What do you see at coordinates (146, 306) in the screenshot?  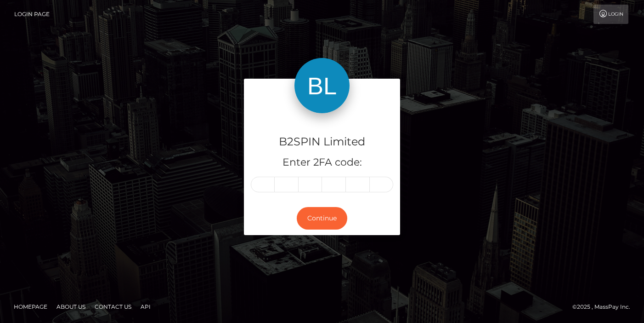 I see `a: API` at bounding box center [146, 306].